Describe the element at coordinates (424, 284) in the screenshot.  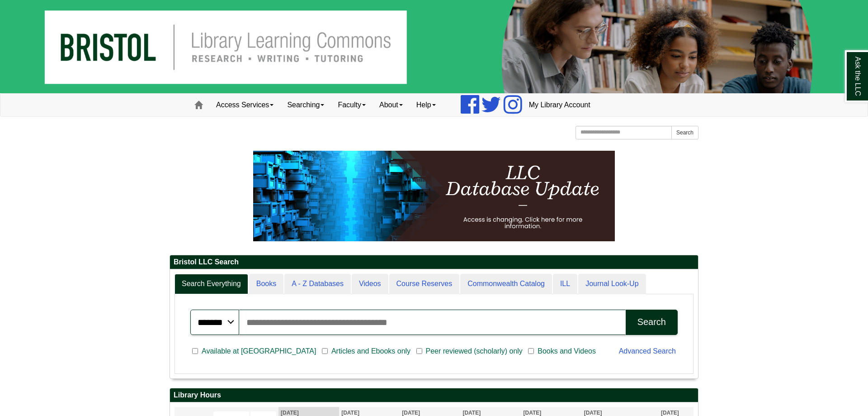
I see `a: Course Reserves` at that location.